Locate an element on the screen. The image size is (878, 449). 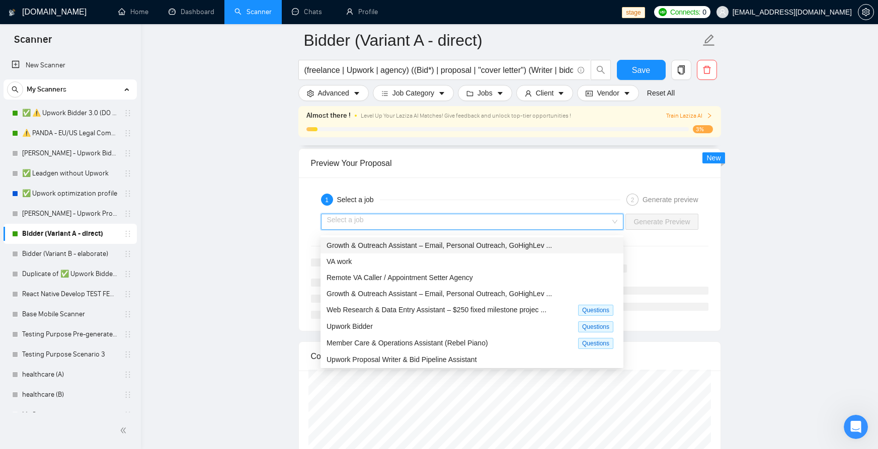
span: double-left is located at coordinates (125, 431).